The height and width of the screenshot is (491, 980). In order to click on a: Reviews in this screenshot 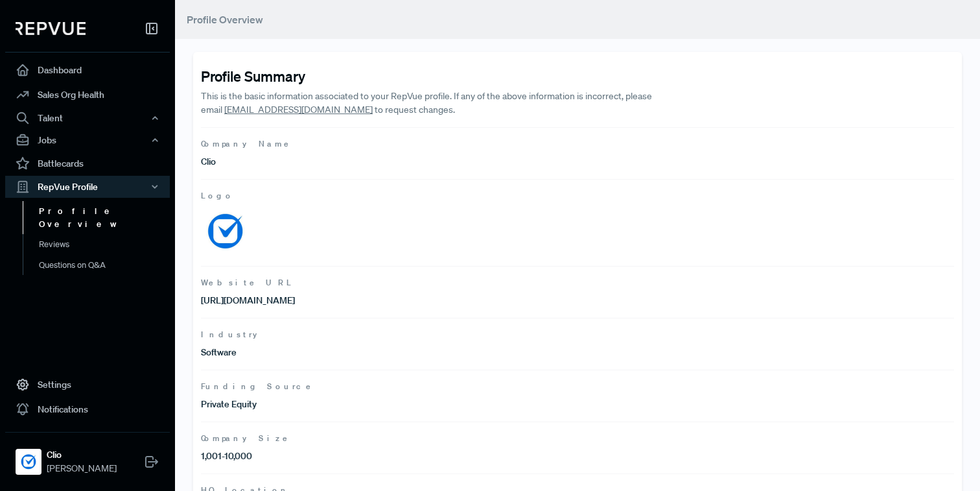, I will do `click(105, 244)`.